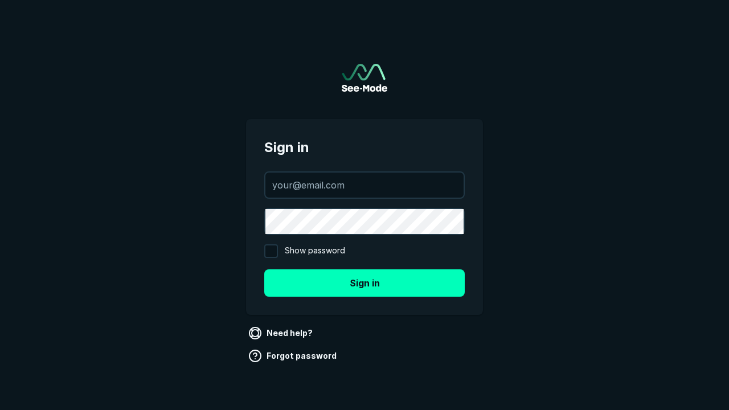  What do you see at coordinates (293, 356) in the screenshot?
I see `a: Forgot password` at bounding box center [293, 356].